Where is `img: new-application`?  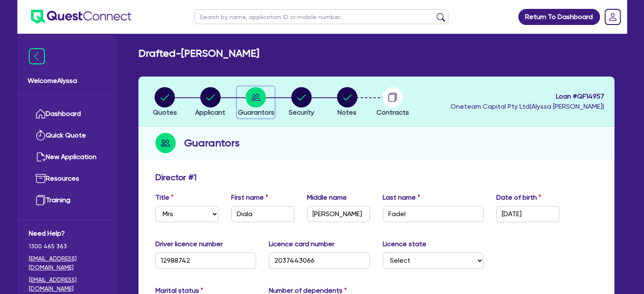
img: new-application is located at coordinates (40, 157).